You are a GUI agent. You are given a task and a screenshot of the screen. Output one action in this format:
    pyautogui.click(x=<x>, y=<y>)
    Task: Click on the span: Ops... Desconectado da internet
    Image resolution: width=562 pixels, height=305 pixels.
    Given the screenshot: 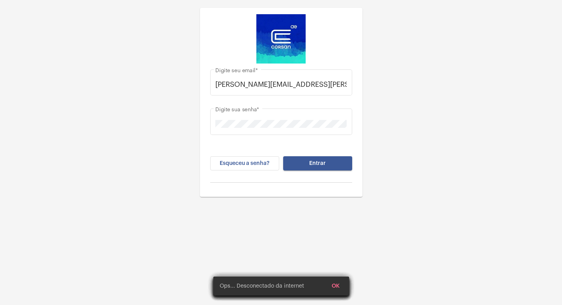 What is the action you would take?
    pyautogui.click(x=262, y=286)
    